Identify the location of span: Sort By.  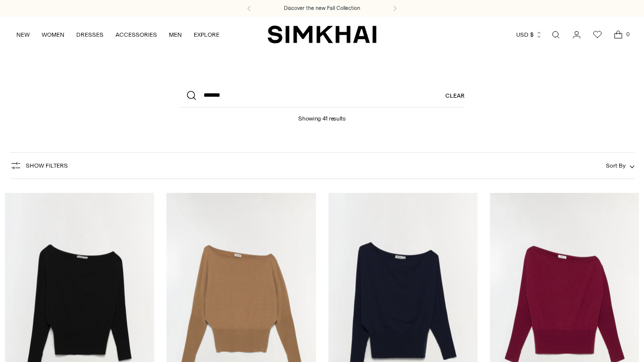
(616, 165).